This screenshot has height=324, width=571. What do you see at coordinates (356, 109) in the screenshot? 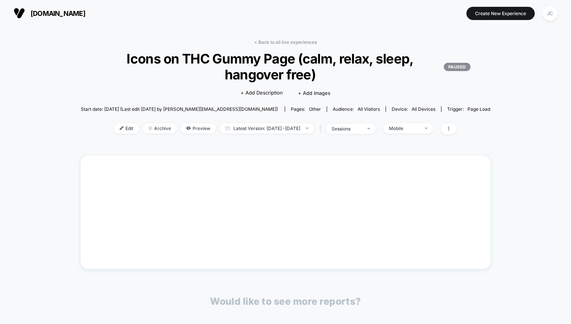
I see `div: Audience:` at bounding box center [356, 109].